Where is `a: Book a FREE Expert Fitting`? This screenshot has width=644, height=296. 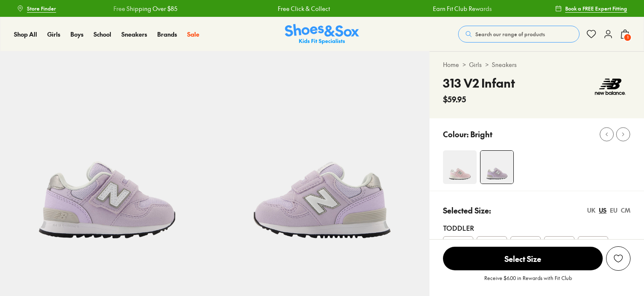 a: Book a FREE Expert Fitting is located at coordinates (591, 8).